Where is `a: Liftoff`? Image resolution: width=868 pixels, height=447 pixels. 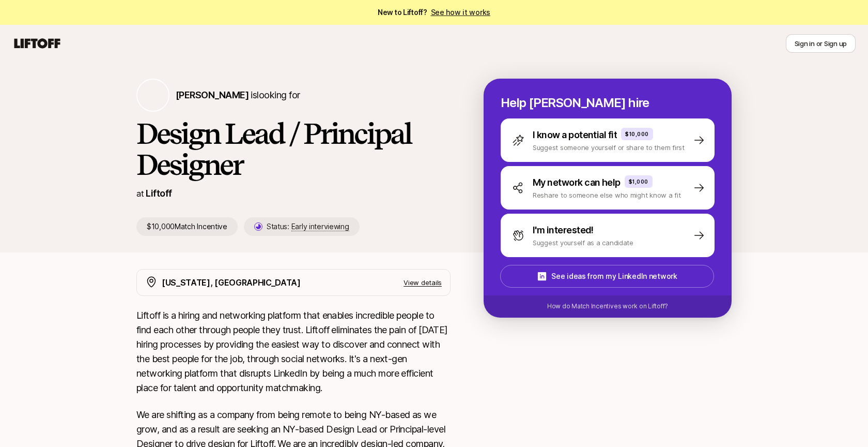 a: Liftoff is located at coordinates (159, 193).